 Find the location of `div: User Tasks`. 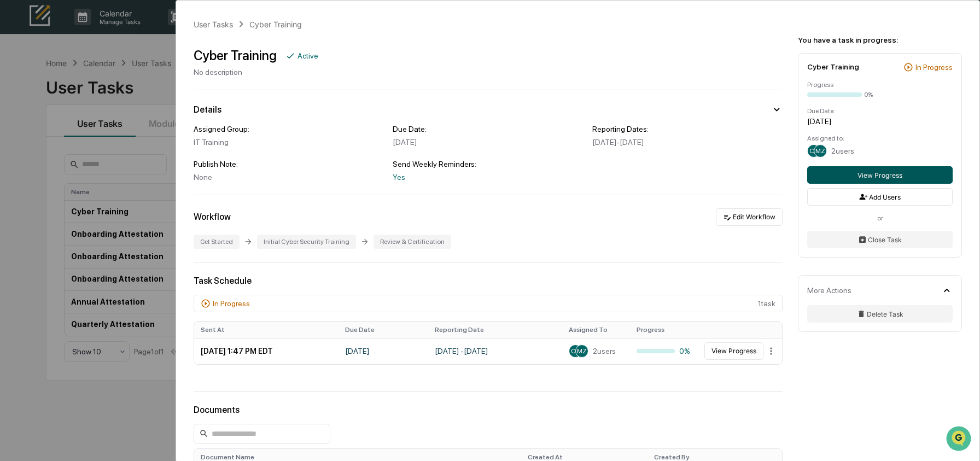

div: User Tasks is located at coordinates (213, 24).